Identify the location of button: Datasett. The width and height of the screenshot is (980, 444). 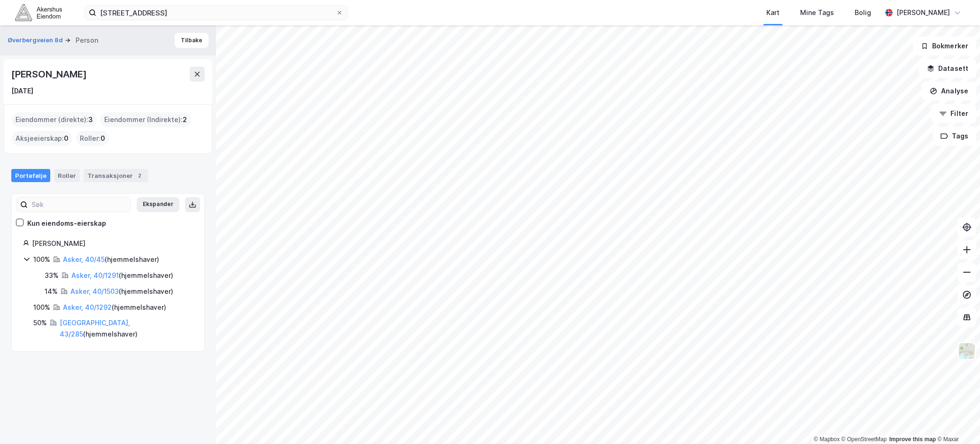
(948, 69).